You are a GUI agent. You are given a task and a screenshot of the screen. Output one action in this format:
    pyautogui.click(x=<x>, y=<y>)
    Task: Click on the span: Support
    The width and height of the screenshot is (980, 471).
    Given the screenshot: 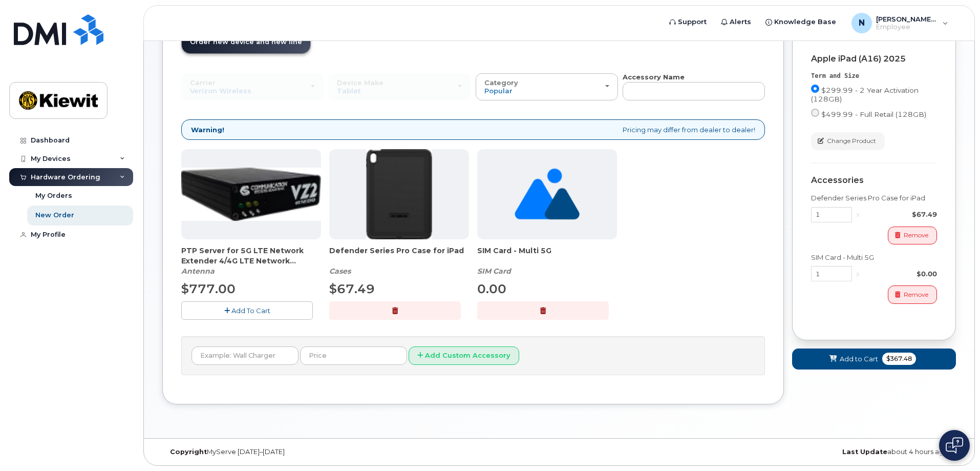 What is the action you would take?
    pyautogui.click(x=692, y=22)
    